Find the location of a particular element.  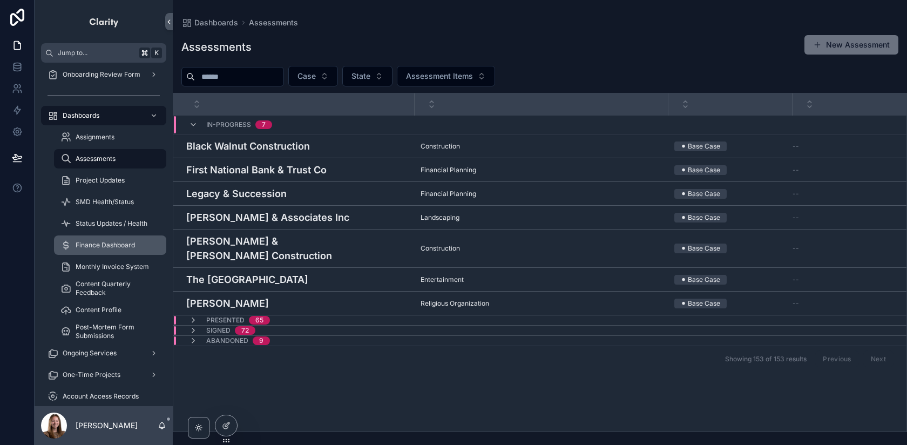

img: App logo is located at coordinates (104, 22).